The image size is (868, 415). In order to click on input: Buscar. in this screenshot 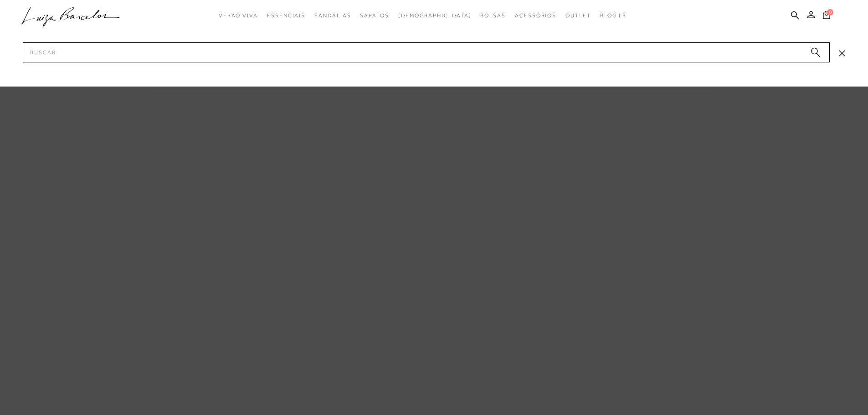, I will do `click(426, 53)`.